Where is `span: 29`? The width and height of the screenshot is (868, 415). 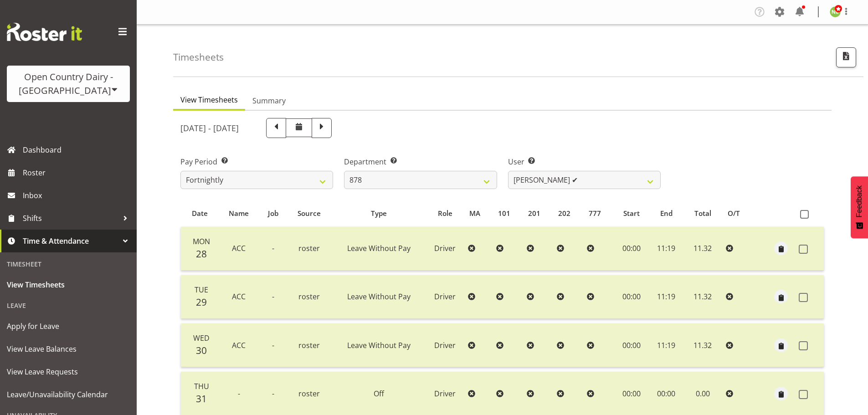 span: 29 is located at coordinates (201, 303).